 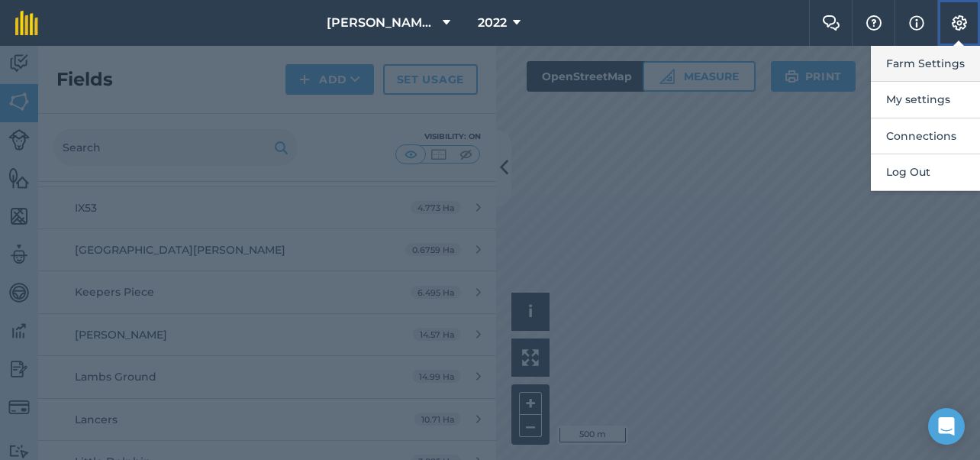 I want to click on button: Log Out, so click(x=925, y=172).